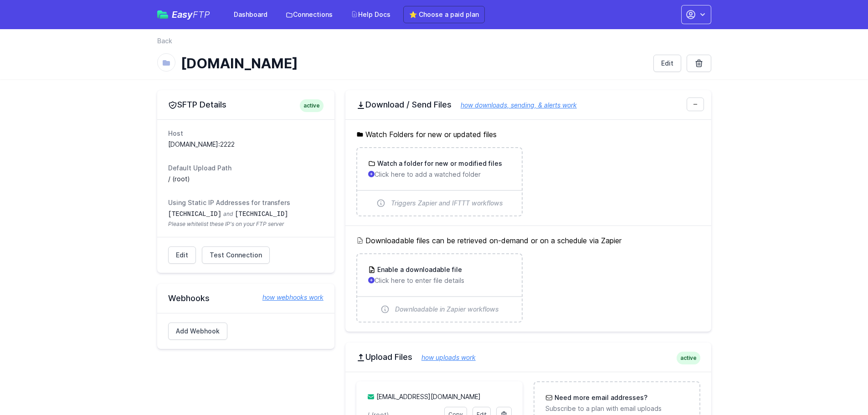  What do you see at coordinates (245, 105) in the screenshot?
I see `h2: SFTP Details` at bounding box center [245, 105].